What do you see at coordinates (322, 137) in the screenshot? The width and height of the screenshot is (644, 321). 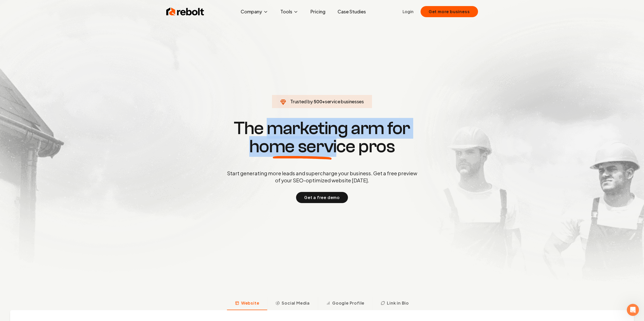 I see `h1: The marketing arm for pros` at bounding box center [322, 137].